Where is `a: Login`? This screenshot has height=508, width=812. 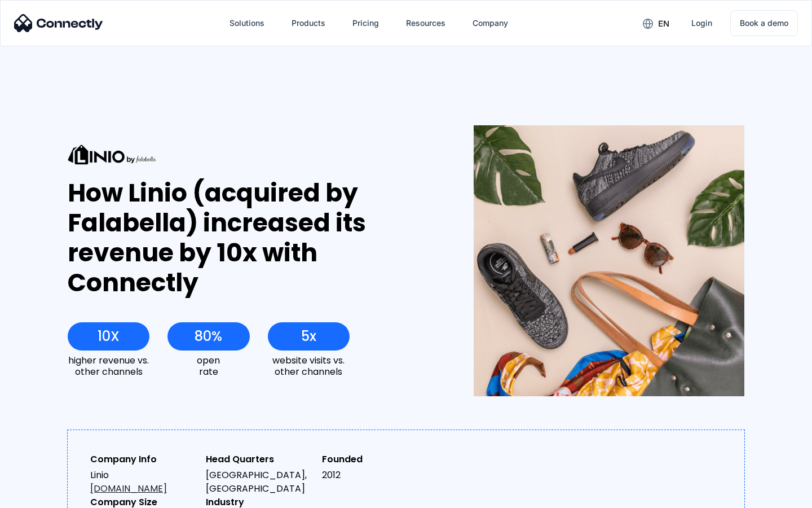 a: Login is located at coordinates (702, 23).